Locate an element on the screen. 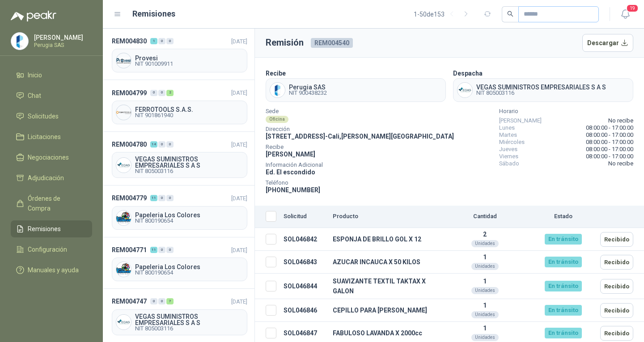 The width and height of the screenshot is (644, 342). a: Negociaciones is located at coordinates (51, 157).